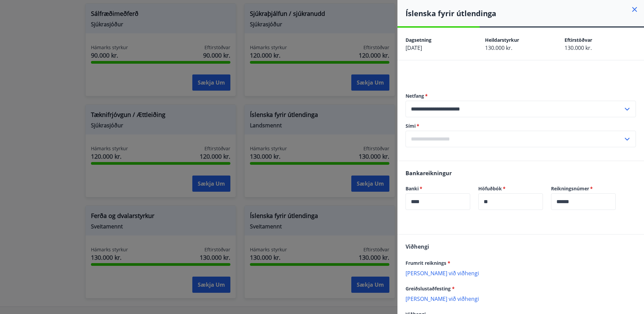  I want to click on label: Netfang, so click(522, 96).